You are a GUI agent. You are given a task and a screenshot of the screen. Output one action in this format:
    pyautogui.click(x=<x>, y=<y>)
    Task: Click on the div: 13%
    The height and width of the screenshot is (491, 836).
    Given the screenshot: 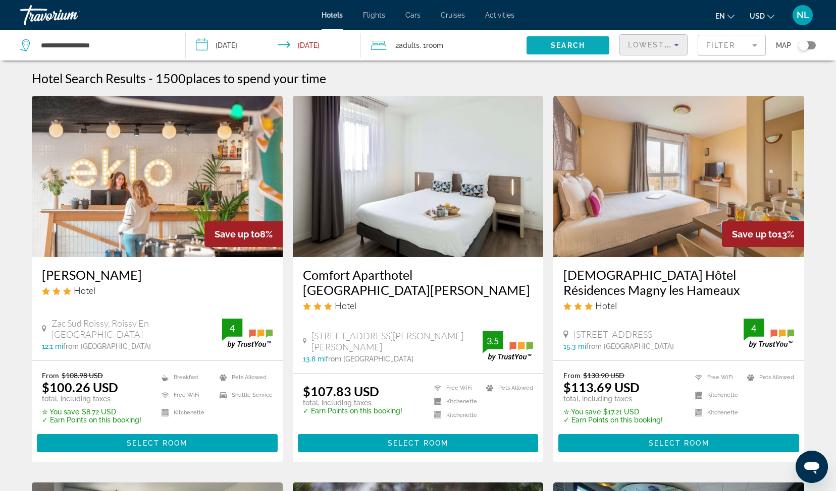 What is the action you would take?
    pyautogui.click(x=762, y=234)
    